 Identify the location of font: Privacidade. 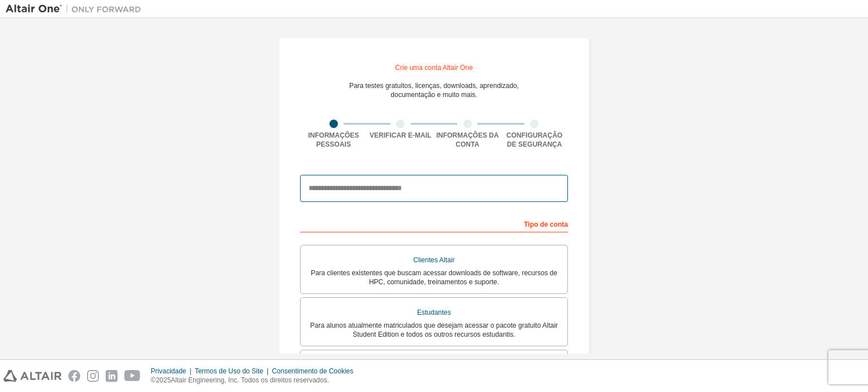
(169, 372).